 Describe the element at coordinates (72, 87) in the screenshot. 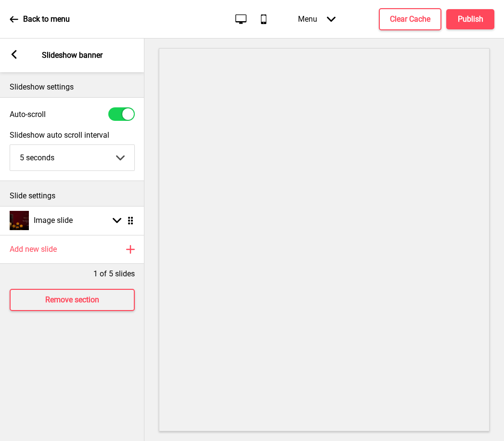

I see `p: Slideshow settings` at that location.